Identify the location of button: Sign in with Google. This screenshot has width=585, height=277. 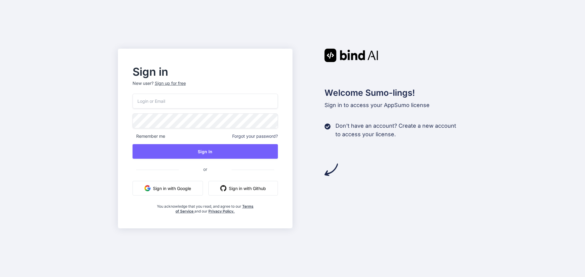
(168, 189).